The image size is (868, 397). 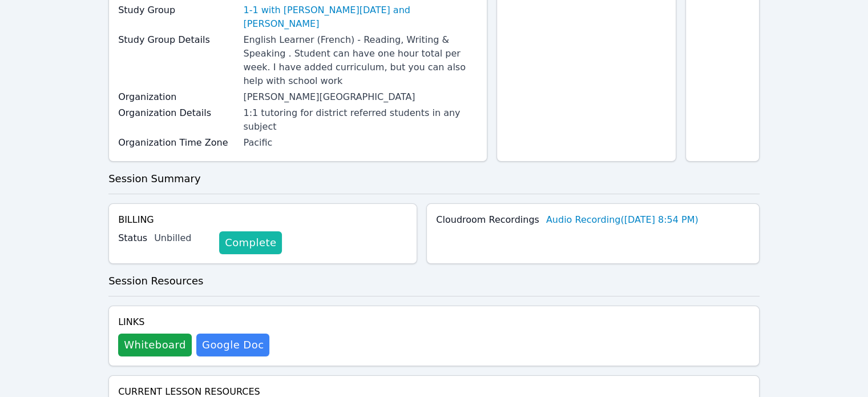 I want to click on label: Organization Details, so click(x=177, y=113).